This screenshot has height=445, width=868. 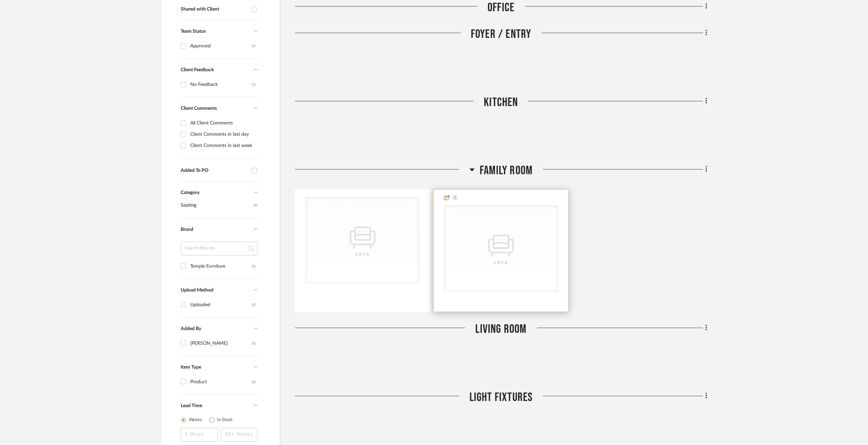 What do you see at coordinates (214, 9) in the screenshot?
I see `div: Shared with Client` at bounding box center [214, 9].